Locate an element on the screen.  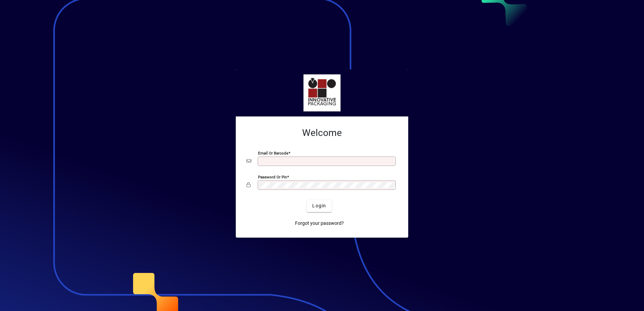
mat-label: Email or Barcode is located at coordinates (273, 153).